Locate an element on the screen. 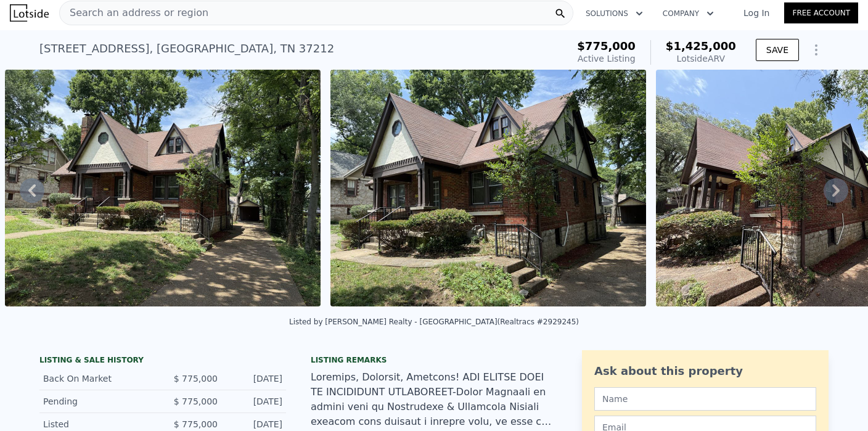 The width and height of the screenshot is (868, 431). a: Free Account is located at coordinates (821, 13).